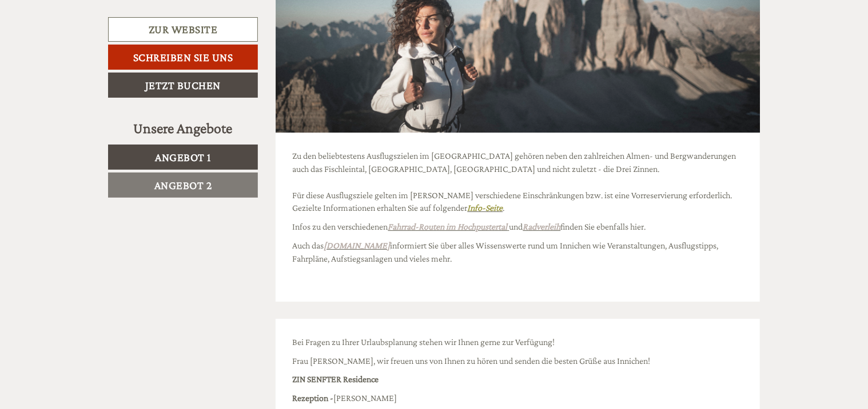 The image size is (868, 409). I want to click on span: Angebot 2, so click(183, 185).